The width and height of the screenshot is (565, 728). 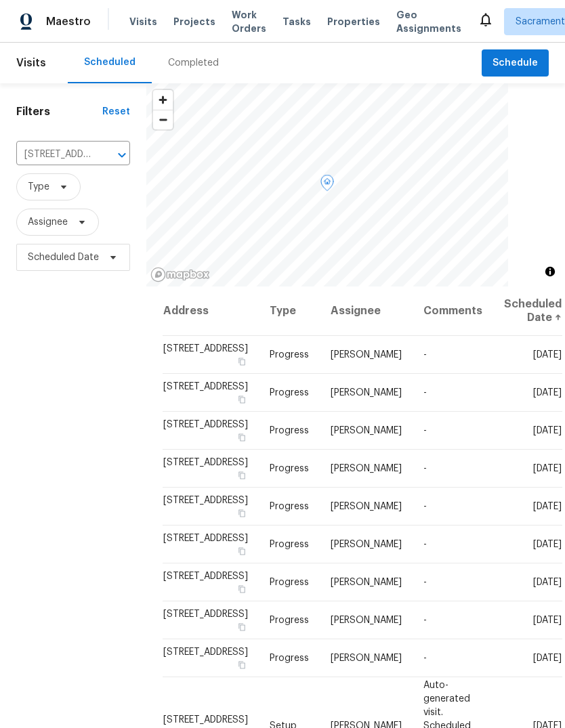 I want to click on span: Assignee, so click(x=47, y=222).